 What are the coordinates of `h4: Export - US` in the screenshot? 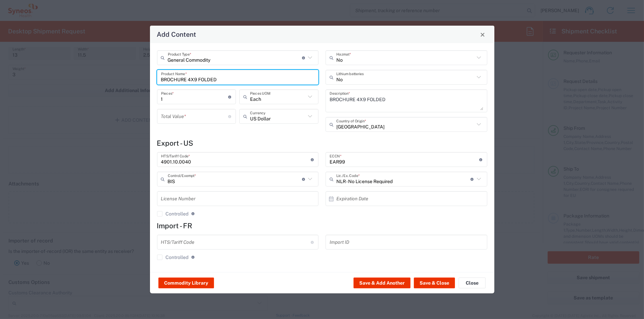 It's located at (322, 143).